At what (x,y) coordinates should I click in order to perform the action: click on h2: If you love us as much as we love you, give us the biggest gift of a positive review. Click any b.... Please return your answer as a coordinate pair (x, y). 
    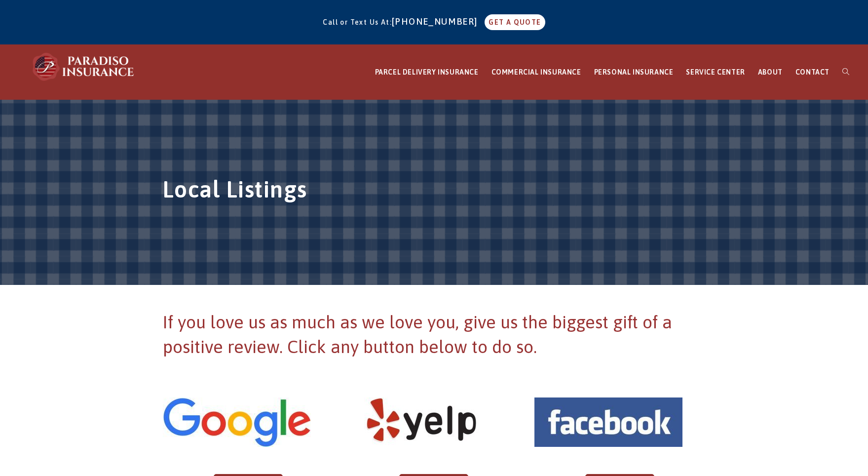
    Looking at the image, I should click on (434, 334).